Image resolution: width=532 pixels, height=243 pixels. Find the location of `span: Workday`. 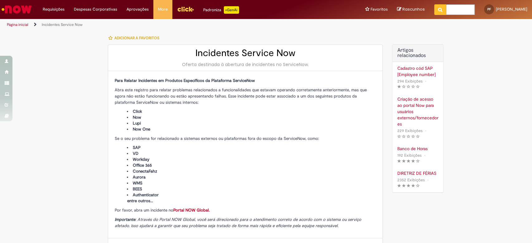

span: Workday is located at coordinates (141, 159).